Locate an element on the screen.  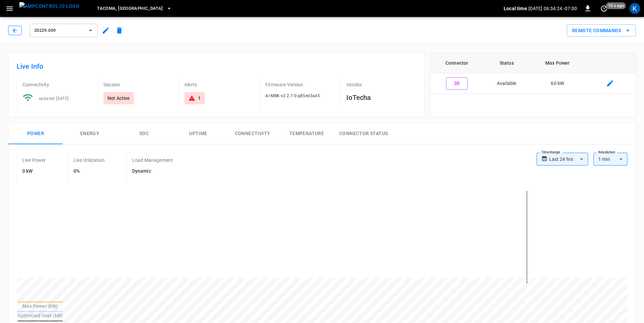
button: Remote Commands is located at coordinates (601, 30).